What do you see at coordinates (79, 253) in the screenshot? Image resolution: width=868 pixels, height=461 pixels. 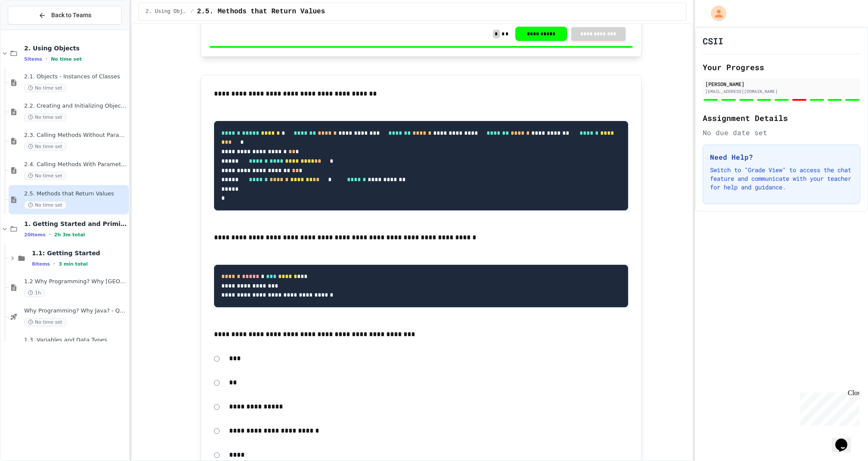 I see `span: 1.1: Getting Started` at bounding box center [79, 253].